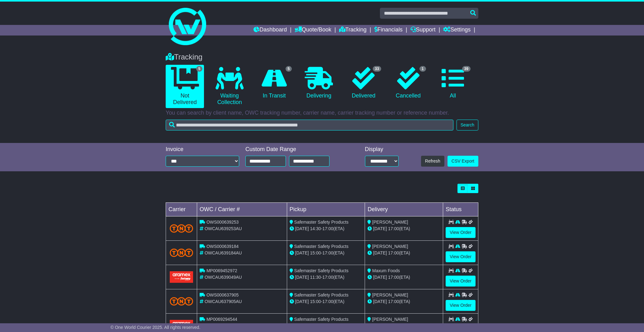  What do you see at coordinates (202, 150) in the screenshot?
I see `div: Invoice` at bounding box center [202, 150].